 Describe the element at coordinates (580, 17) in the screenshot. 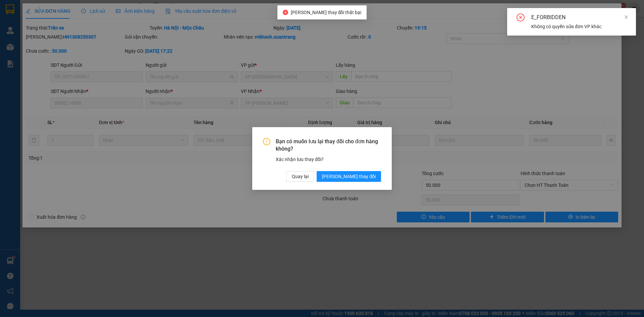

I see `div: E_FORBIDDEN` at that location.